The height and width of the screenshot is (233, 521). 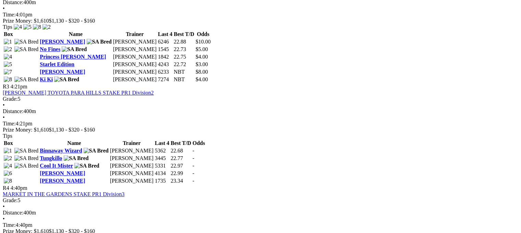 What do you see at coordinates (260, 225) in the screenshot?
I see `div: 4:40pm` at bounding box center [260, 225].